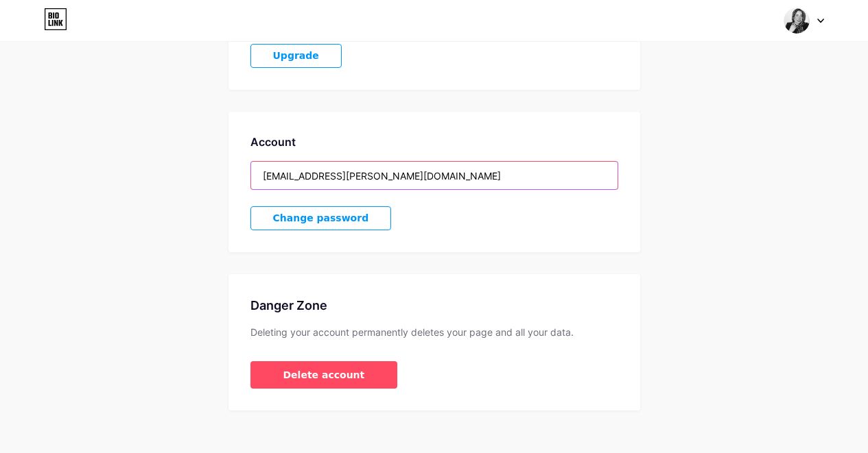 The width and height of the screenshot is (868, 453). Describe the element at coordinates (797, 21) in the screenshot. I see `img: ayamagdydesigner` at that location.